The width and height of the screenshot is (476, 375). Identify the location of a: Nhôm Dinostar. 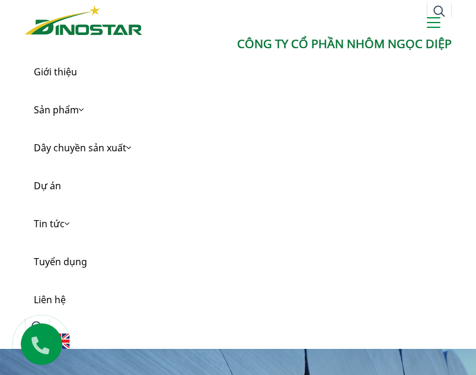
(84, 18).